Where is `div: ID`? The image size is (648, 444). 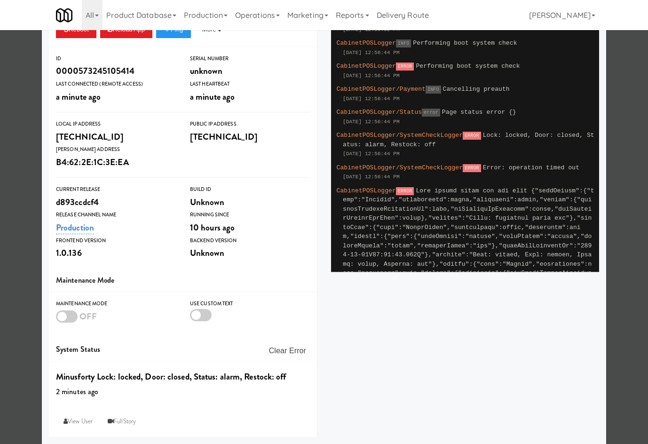
div: ID is located at coordinates (116, 59).